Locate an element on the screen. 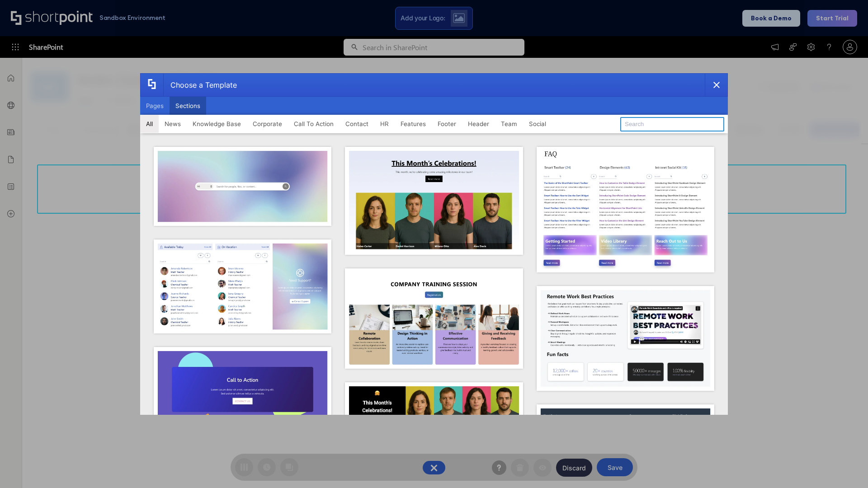 The width and height of the screenshot is (868, 488). button: Sections is located at coordinates (187, 106).